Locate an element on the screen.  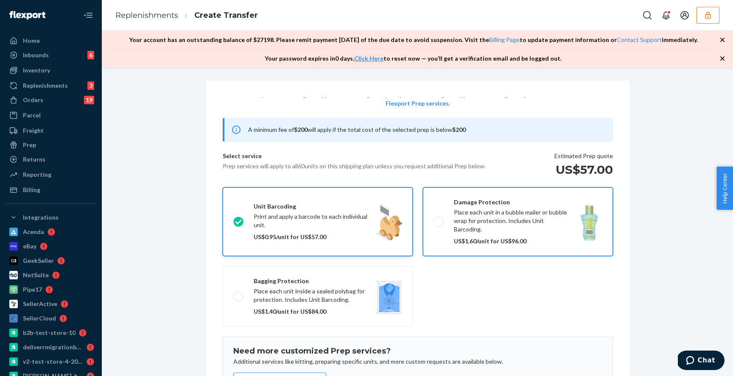
div: Reporting is located at coordinates (37, 175).